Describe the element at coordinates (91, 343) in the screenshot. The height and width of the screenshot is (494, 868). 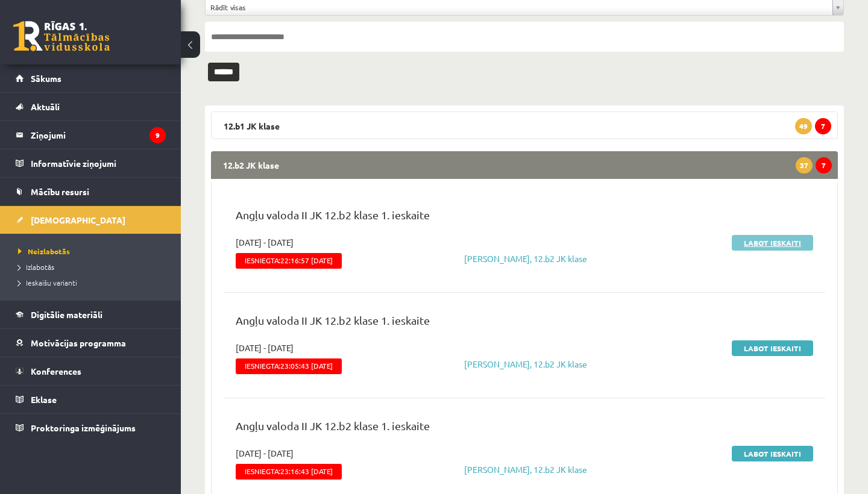
I see `a: Motivācijas programma` at that location.